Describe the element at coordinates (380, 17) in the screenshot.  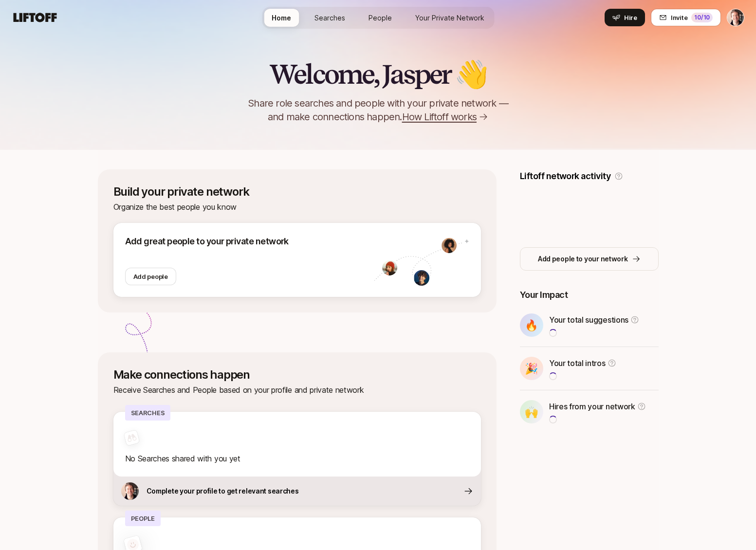
I see `a: People` at that location.